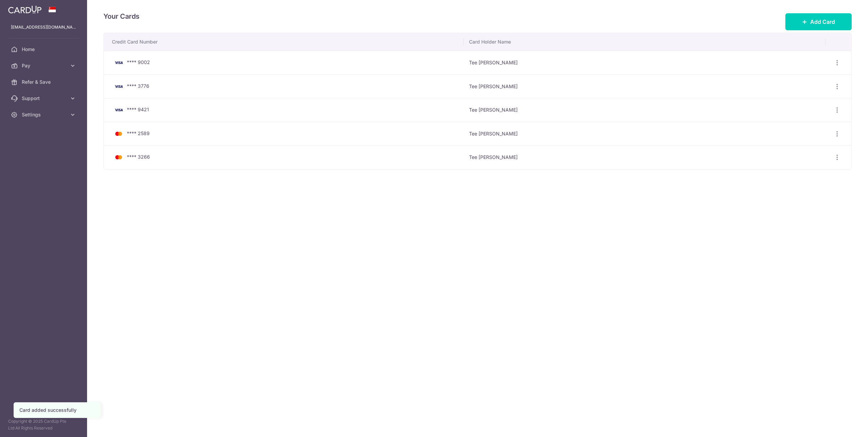 This screenshot has height=437, width=868. What do you see at coordinates (818, 22) in the screenshot?
I see `button: Add Card` at bounding box center [818, 22].